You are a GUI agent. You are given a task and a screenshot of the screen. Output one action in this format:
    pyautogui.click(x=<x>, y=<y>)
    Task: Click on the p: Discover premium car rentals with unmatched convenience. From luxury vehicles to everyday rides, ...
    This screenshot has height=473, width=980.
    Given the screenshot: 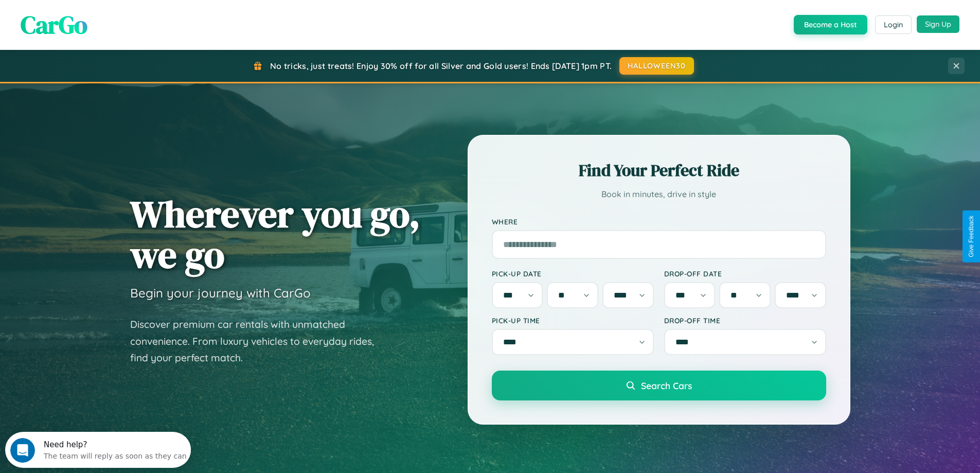 What is the action you would take?
    pyautogui.click(x=259, y=341)
    